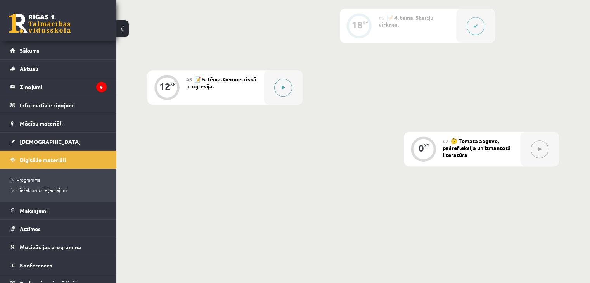  What do you see at coordinates (58, 87) in the screenshot?
I see `a: Ziņojumi6` at bounding box center [58, 87].